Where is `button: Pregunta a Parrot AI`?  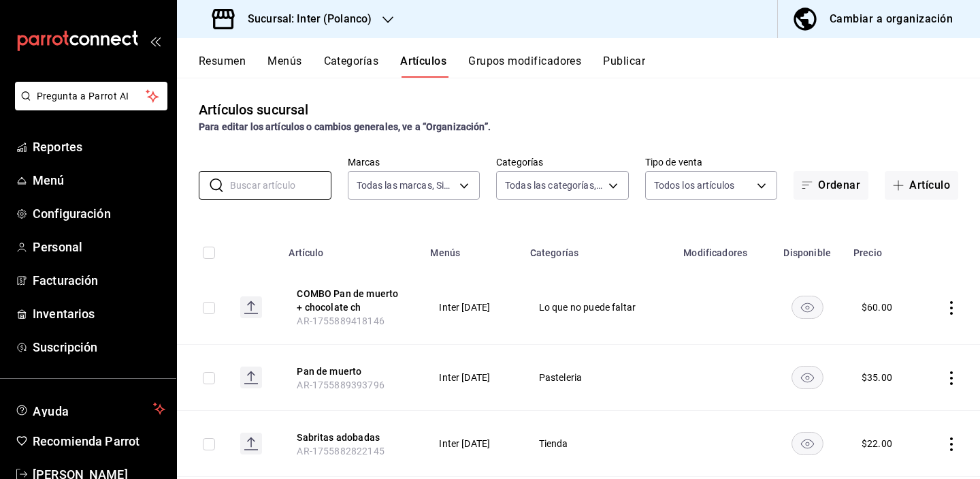 button: Pregunta a Parrot AI is located at coordinates (91, 96).